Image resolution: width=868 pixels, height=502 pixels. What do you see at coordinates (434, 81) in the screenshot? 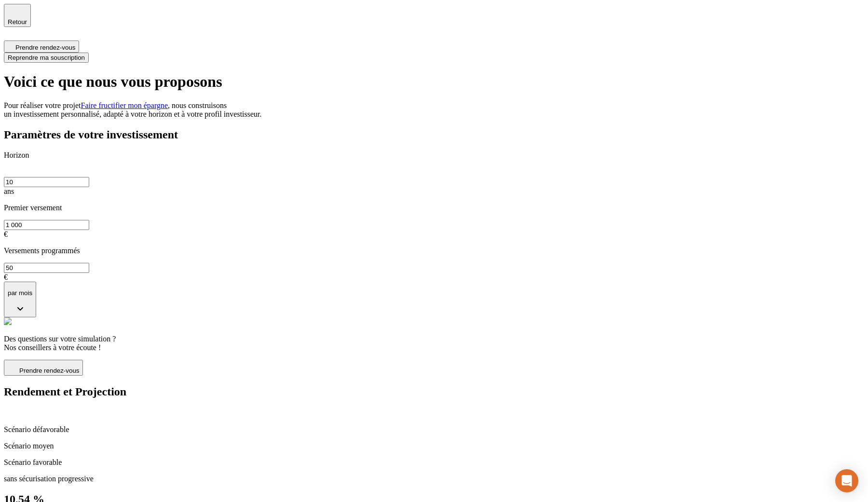
I see `h1: Voici ce que nous vous proposons` at bounding box center [434, 81].